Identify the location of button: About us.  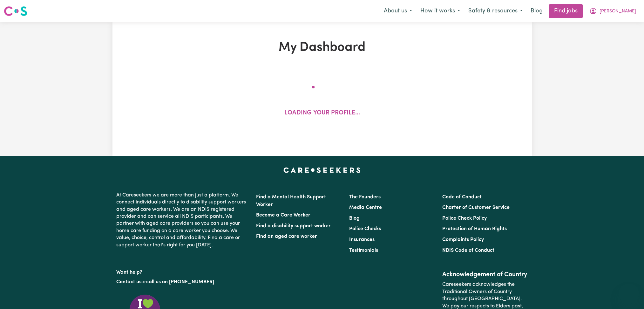
(397, 11).